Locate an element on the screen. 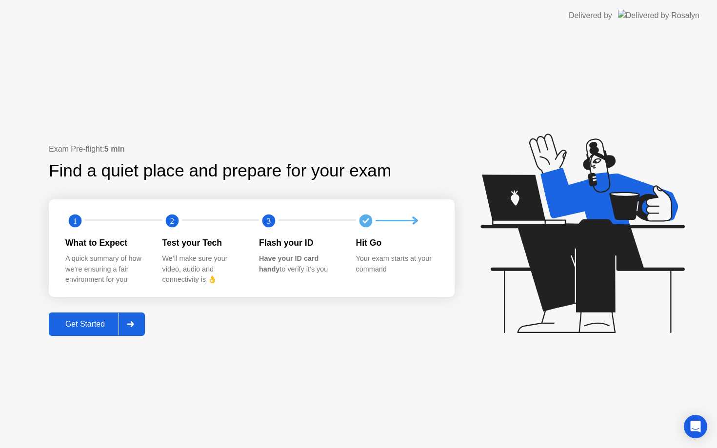  div: Flash your ID is located at coordinates (300, 243).